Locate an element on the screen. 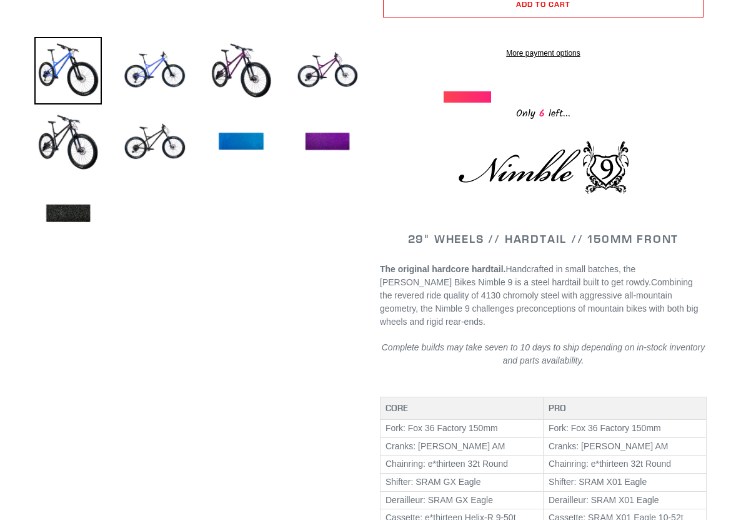  strong: The original hardcore hardtail. is located at coordinates (443, 269).